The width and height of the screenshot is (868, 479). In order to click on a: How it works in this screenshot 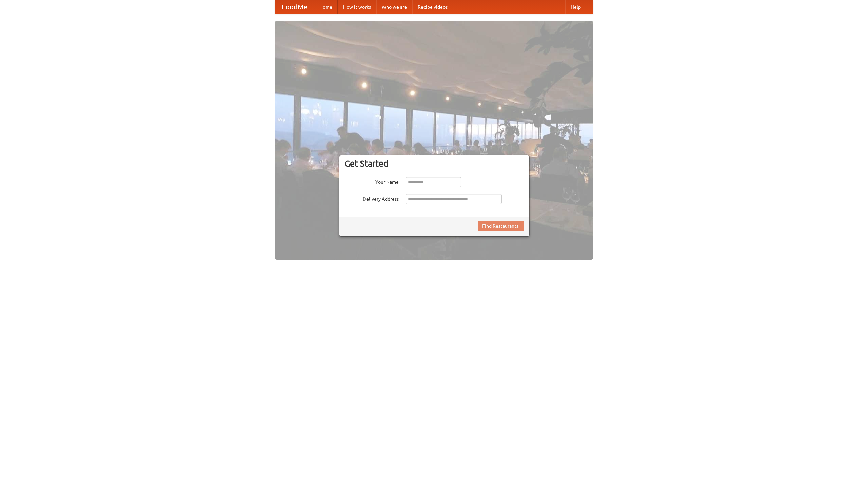, I will do `click(357, 7)`.